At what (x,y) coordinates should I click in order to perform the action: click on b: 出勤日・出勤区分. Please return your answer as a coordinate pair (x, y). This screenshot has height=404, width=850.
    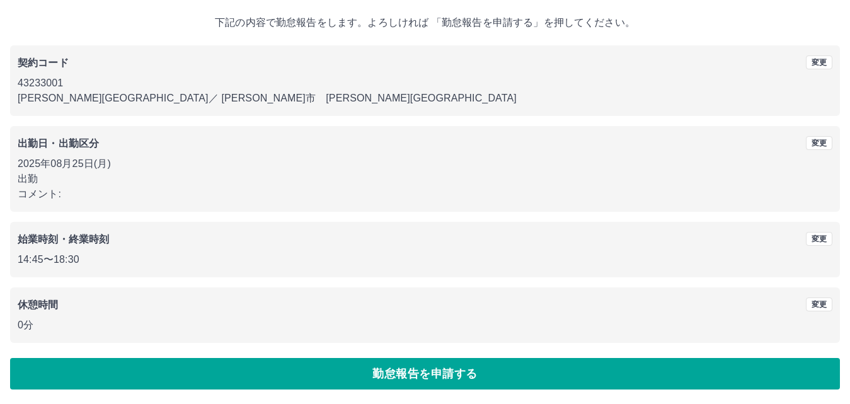
    Looking at the image, I should click on (58, 143).